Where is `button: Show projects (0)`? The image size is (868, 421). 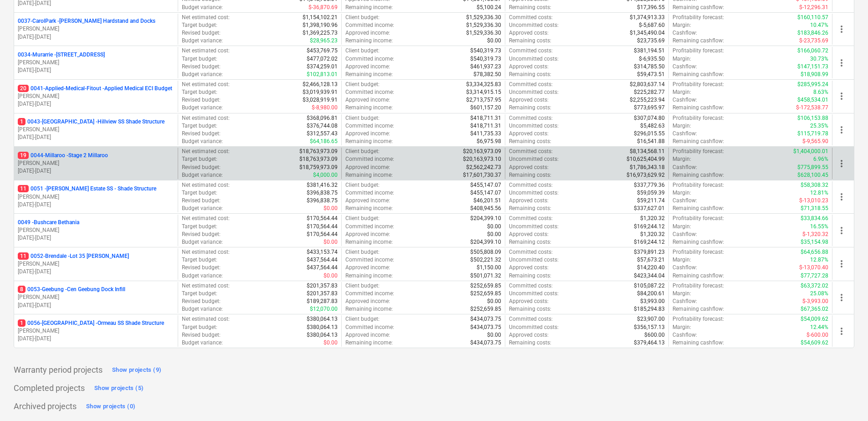
button: Show projects (0) is located at coordinates (111, 407).